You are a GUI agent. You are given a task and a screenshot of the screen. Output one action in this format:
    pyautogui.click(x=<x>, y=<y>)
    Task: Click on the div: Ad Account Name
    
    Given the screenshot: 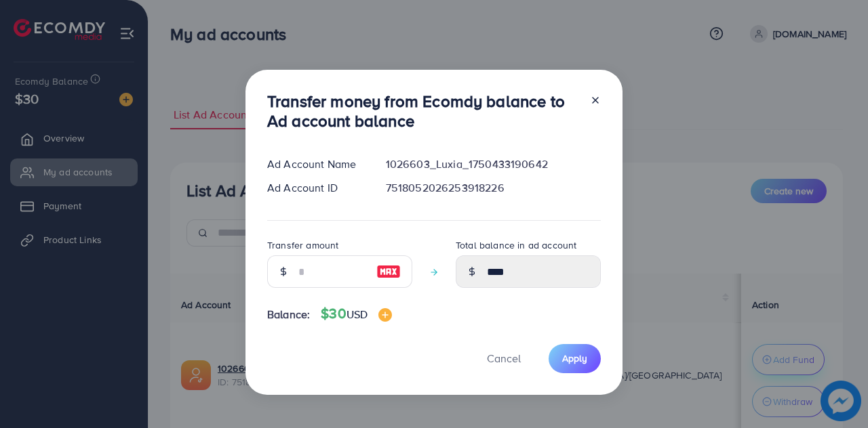 What is the action you would take?
    pyautogui.click(x=315, y=164)
    